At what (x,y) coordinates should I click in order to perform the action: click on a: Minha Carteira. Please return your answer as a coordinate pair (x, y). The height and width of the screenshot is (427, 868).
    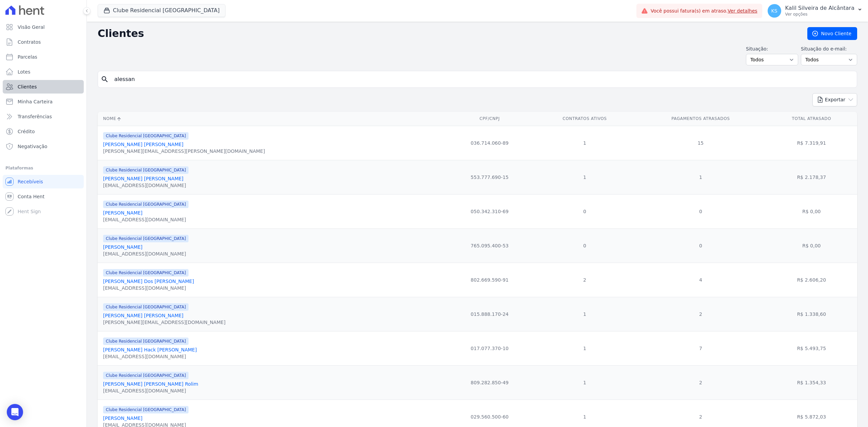
    Looking at the image, I should click on (43, 102).